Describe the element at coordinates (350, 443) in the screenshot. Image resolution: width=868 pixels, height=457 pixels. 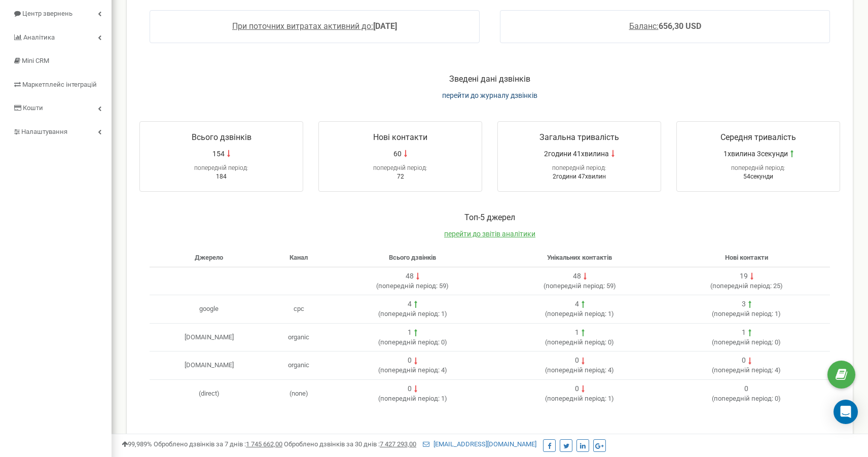
I see `span: Оброблено дзвінків за 30 днів :` at that location.